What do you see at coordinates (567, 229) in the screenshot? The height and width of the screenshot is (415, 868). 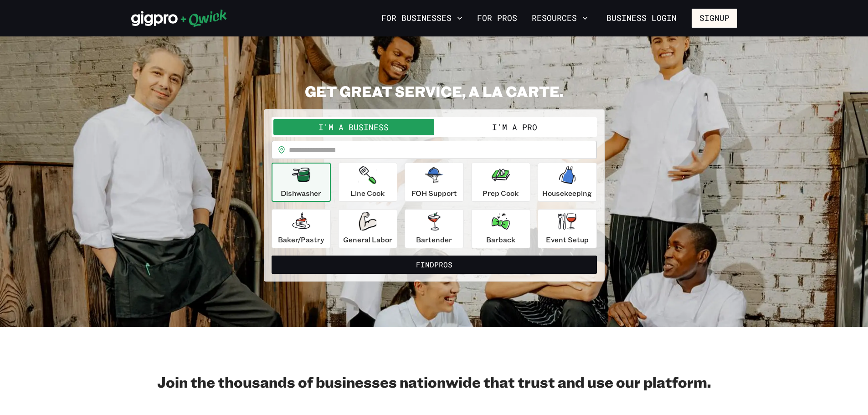 I see `button: Event Setup` at bounding box center [567, 229].